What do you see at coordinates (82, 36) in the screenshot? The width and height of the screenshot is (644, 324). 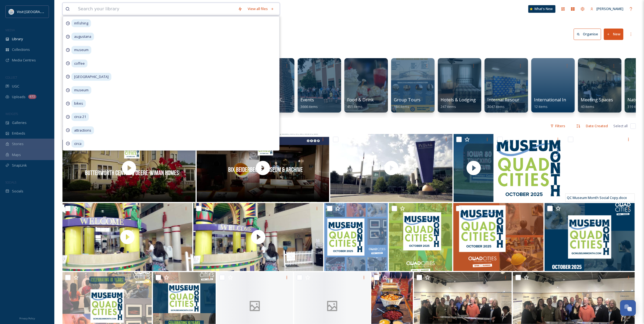 I see `span: augustana` at bounding box center [82, 36].